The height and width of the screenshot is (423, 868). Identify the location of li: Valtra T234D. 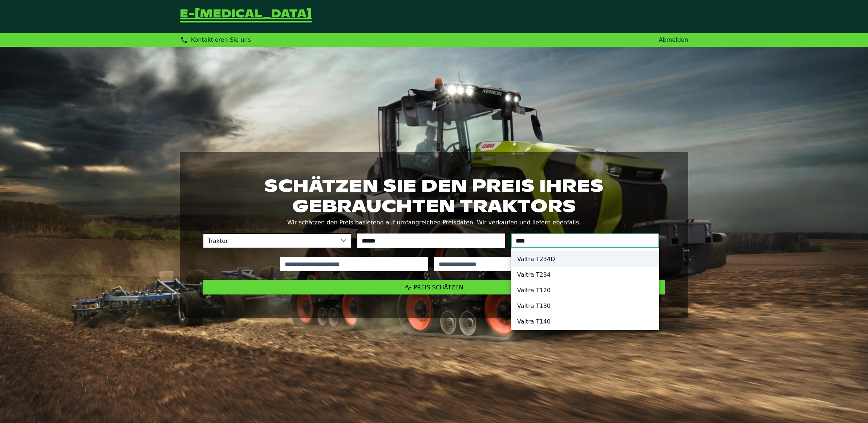
(585, 259).